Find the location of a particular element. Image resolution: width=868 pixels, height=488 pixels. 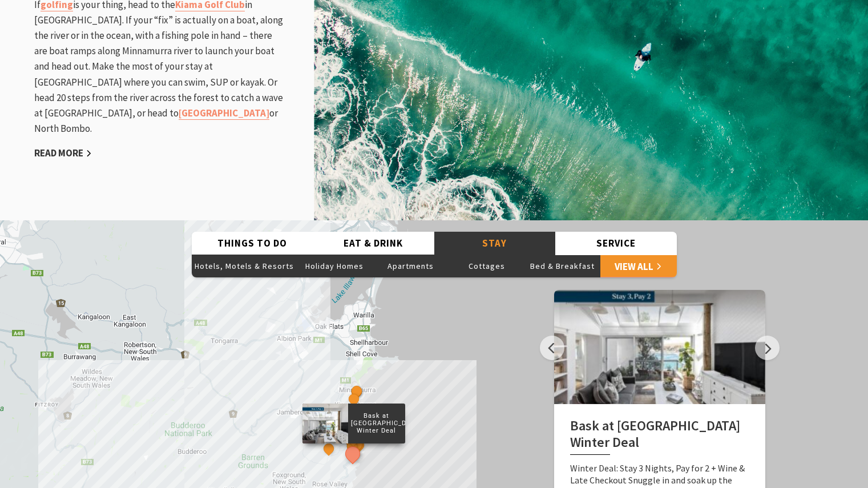

button: Previous is located at coordinates (552, 348).